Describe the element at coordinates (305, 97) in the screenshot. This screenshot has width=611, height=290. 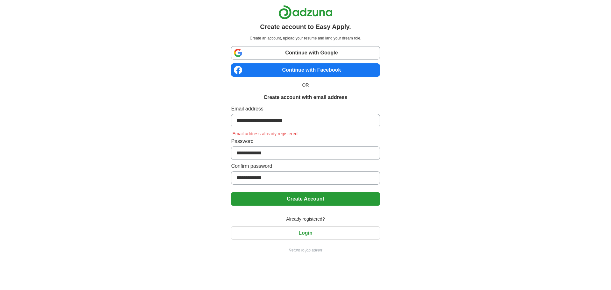
I see `h1: Create account with email address` at that location.